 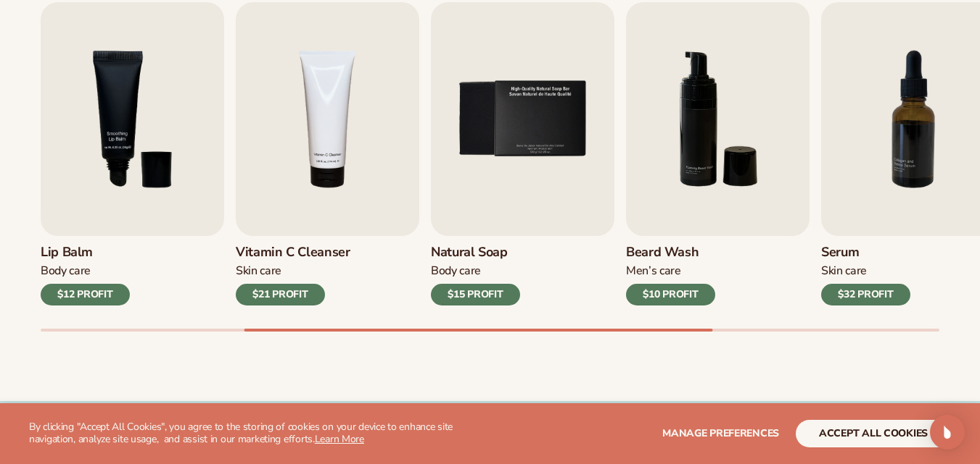 What do you see at coordinates (256, 434) in the screenshot?
I see `p: By clicking "Accept All Cookies", you agree to the storing of cookies on your device to enhance s...` at bounding box center [256, 434].